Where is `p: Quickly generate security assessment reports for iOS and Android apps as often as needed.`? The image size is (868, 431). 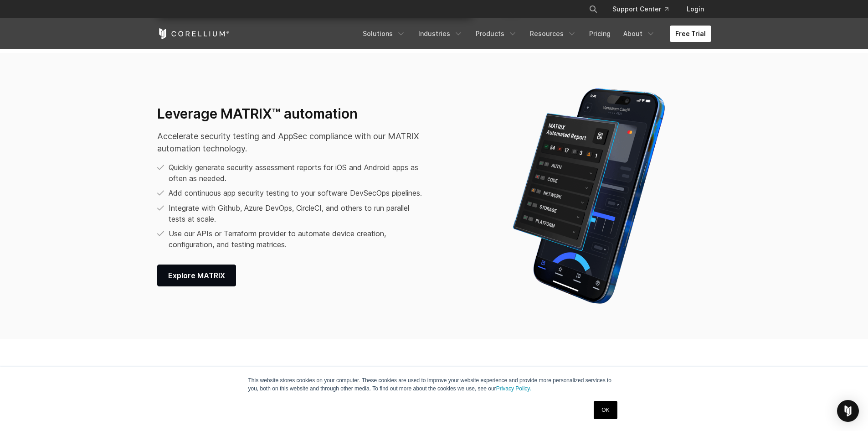
p: Quickly generate security assessment reports for iOS and Android apps as often as needed. is located at coordinates (298, 173).